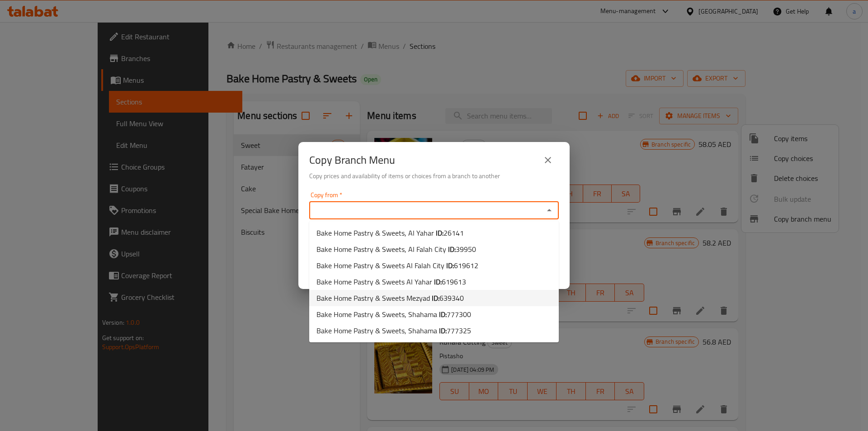 The image size is (868, 431). I want to click on h6: Copy prices and availability of items or choices from a branch to another, so click(434, 176).